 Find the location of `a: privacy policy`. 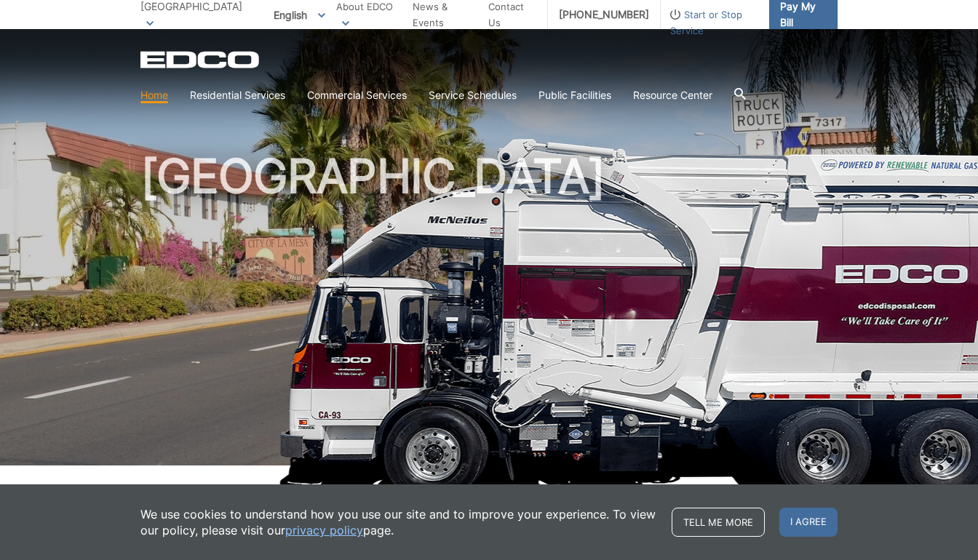

a: privacy policy is located at coordinates (323, 530).